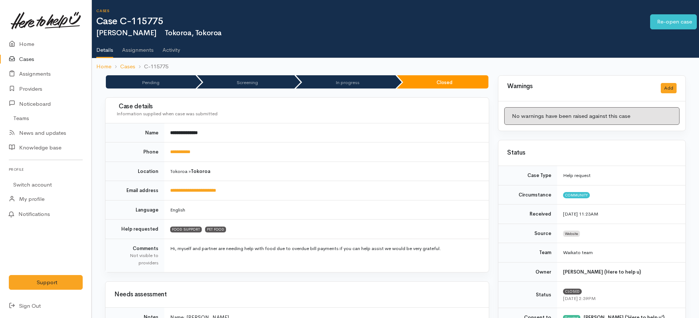  Describe the element at coordinates (528, 214) in the screenshot. I see `td: Received` at that location.